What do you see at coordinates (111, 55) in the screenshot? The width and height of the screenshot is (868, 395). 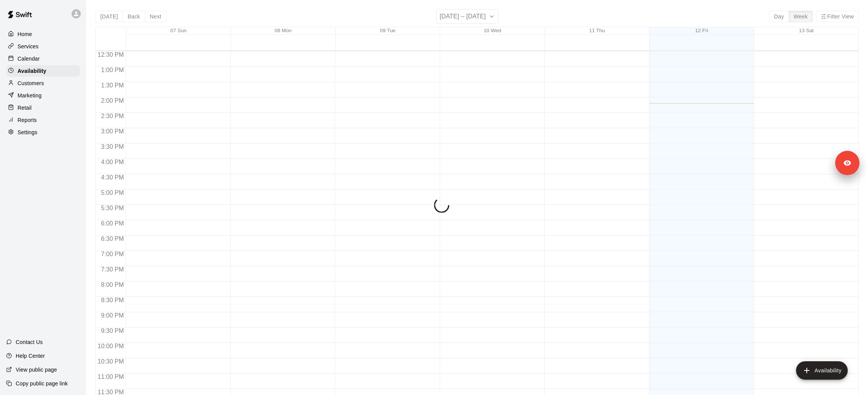 I see `span: 12:30 PM` at bounding box center [111, 55].